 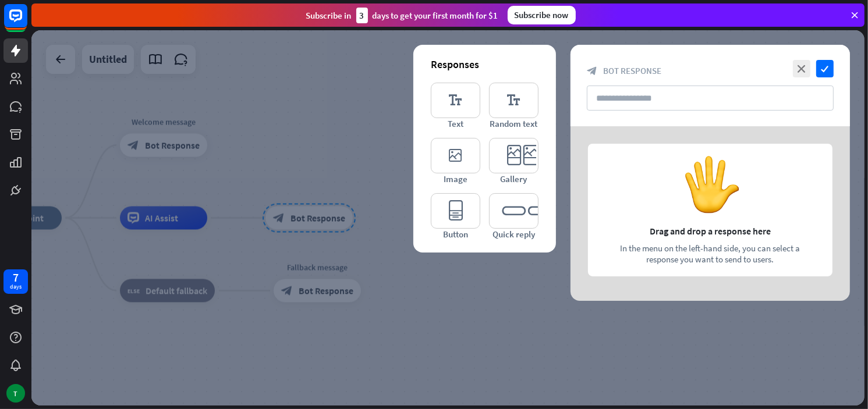 I want to click on div: 3, so click(x=362, y=15).